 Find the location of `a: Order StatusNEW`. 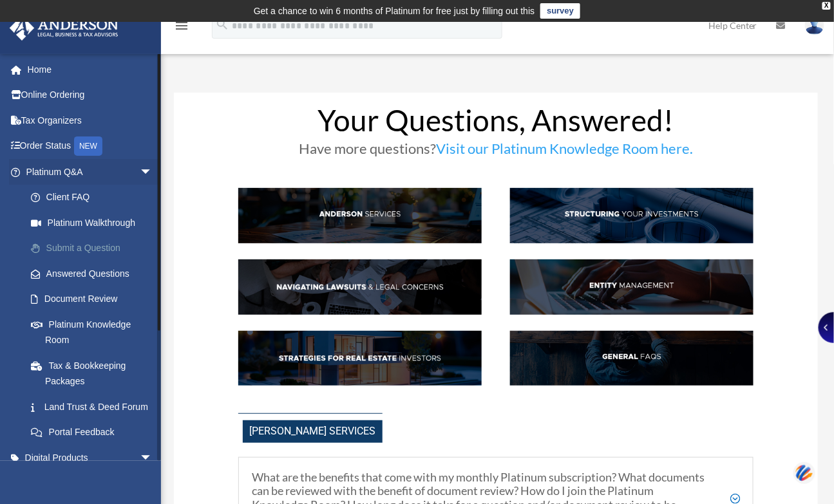

a: Order StatusNEW is located at coordinates (90, 146).